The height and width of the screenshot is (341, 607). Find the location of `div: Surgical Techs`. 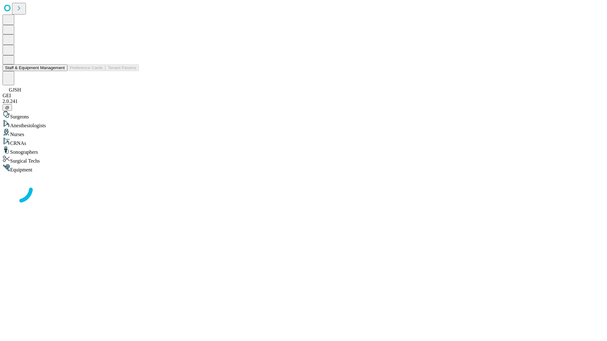

div: Surgical Techs is located at coordinates (303, 160).